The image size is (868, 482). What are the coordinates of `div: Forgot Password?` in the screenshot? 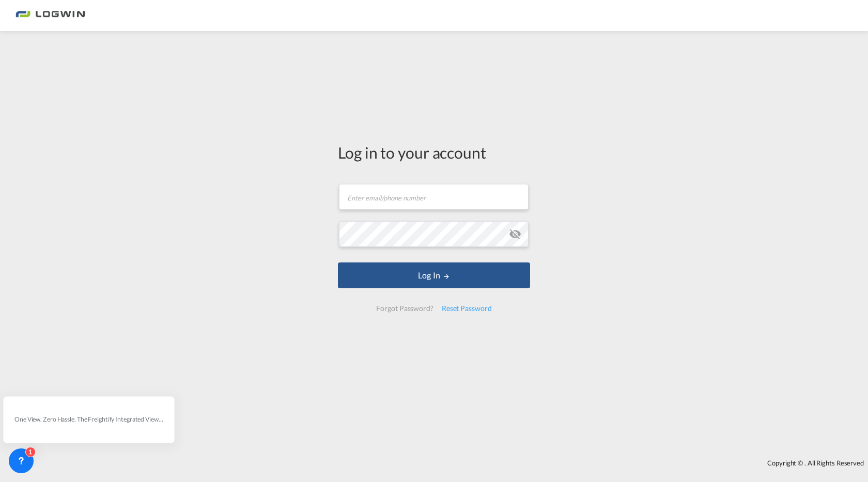 It's located at (405, 309).